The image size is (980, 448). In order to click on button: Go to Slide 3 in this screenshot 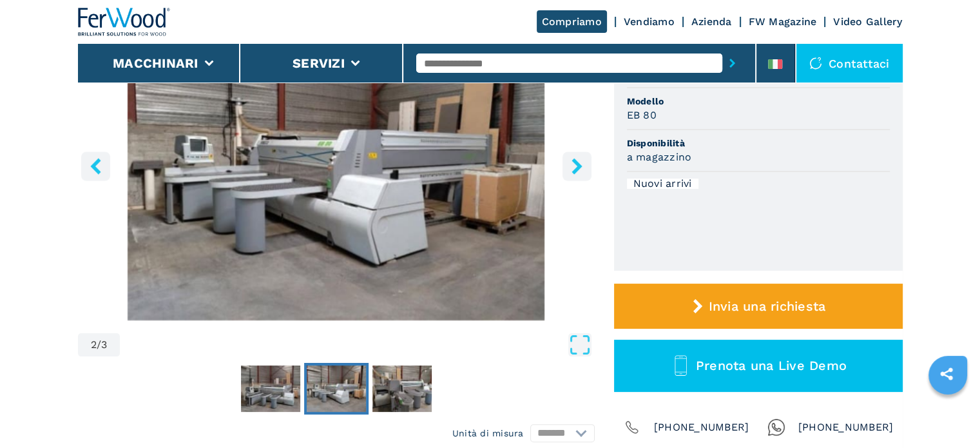, I will do `click(402, 389)`.